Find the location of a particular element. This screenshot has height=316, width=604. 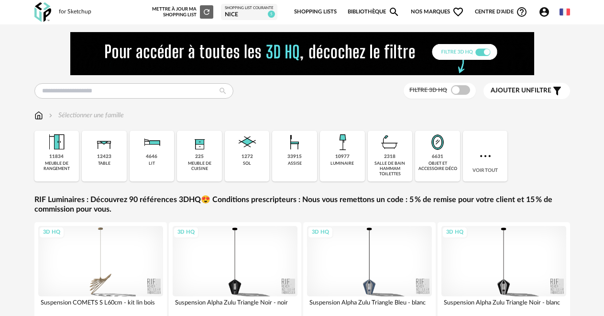

div: Shopping List courante is located at coordinates (249, 8).